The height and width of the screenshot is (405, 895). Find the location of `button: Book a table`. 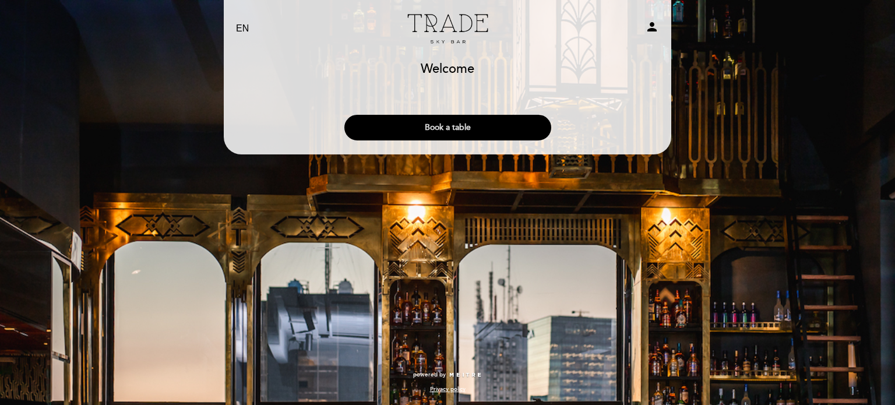

button: Book a table is located at coordinates (447, 128).